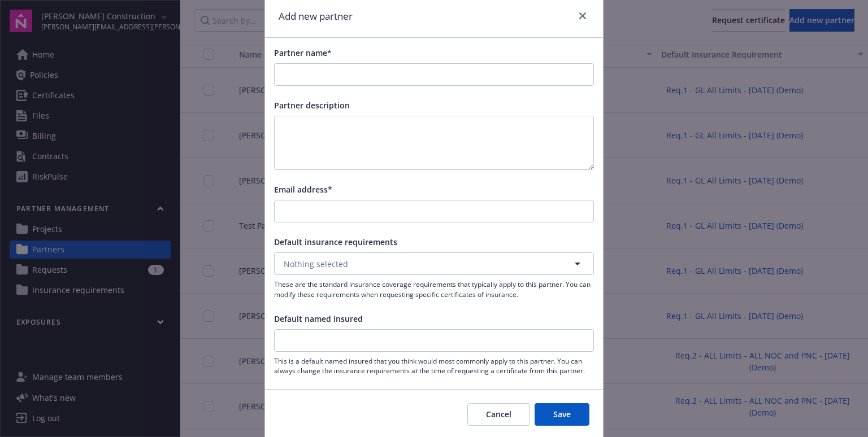  What do you see at coordinates (561, 415) in the screenshot?
I see `button: Save` at bounding box center [561, 415].